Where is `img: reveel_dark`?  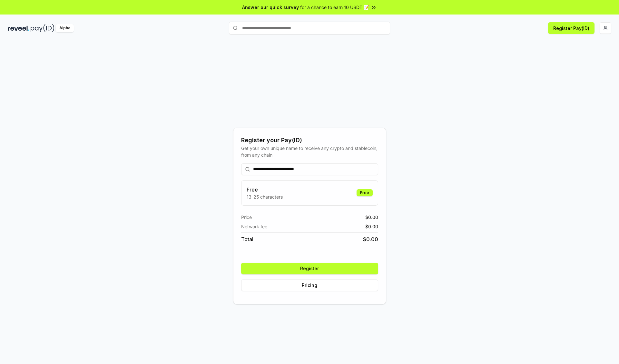 img: reveel_dark is located at coordinates (19, 28).